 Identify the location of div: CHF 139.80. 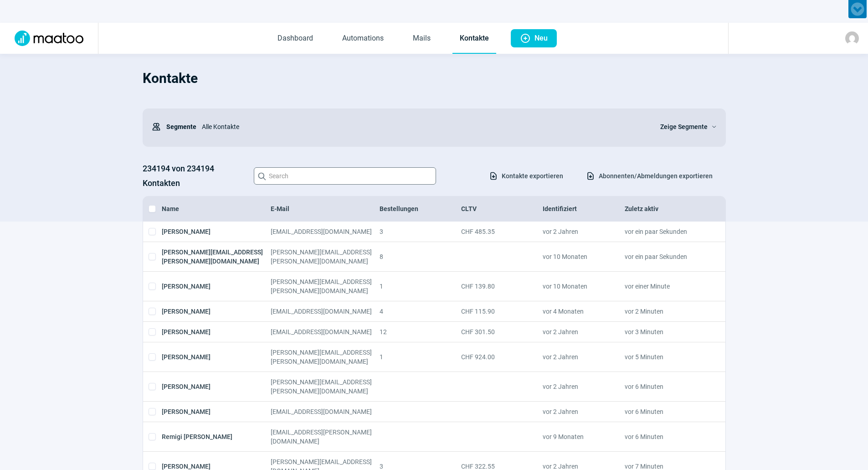
(502, 287).